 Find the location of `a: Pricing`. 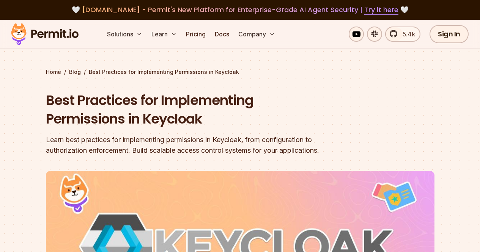

a: Pricing is located at coordinates (196, 34).